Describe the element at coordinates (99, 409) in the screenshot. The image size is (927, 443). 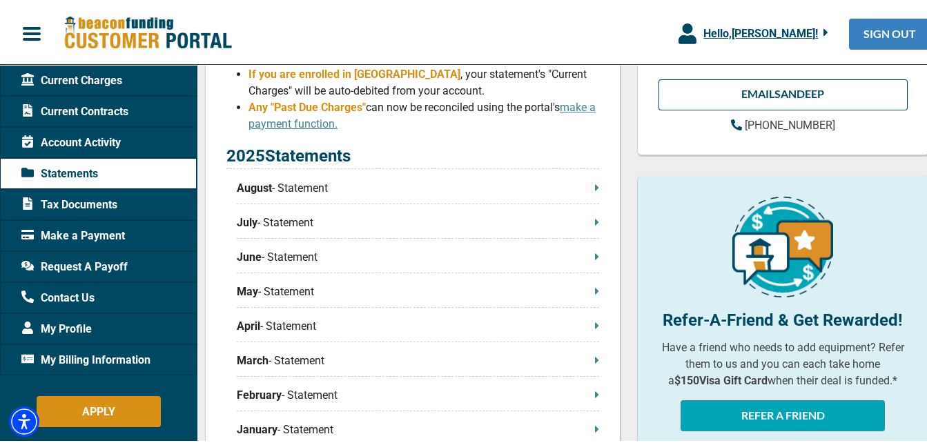
I see `button: APPLY` at that location.